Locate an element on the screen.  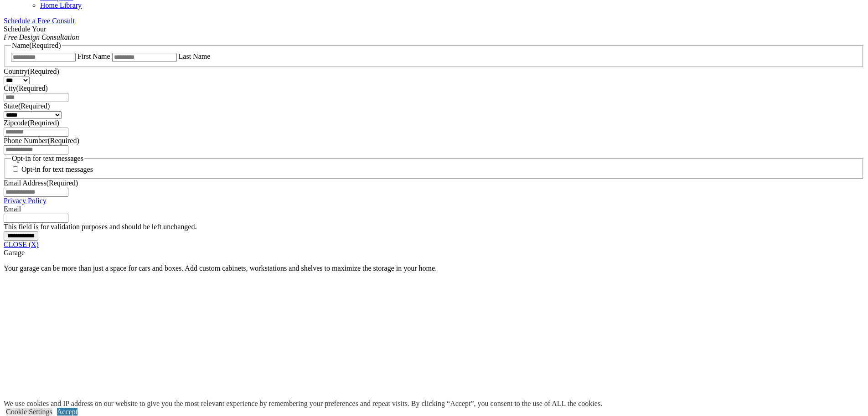
label: Opt-in for text messages is located at coordinates (57, 169).